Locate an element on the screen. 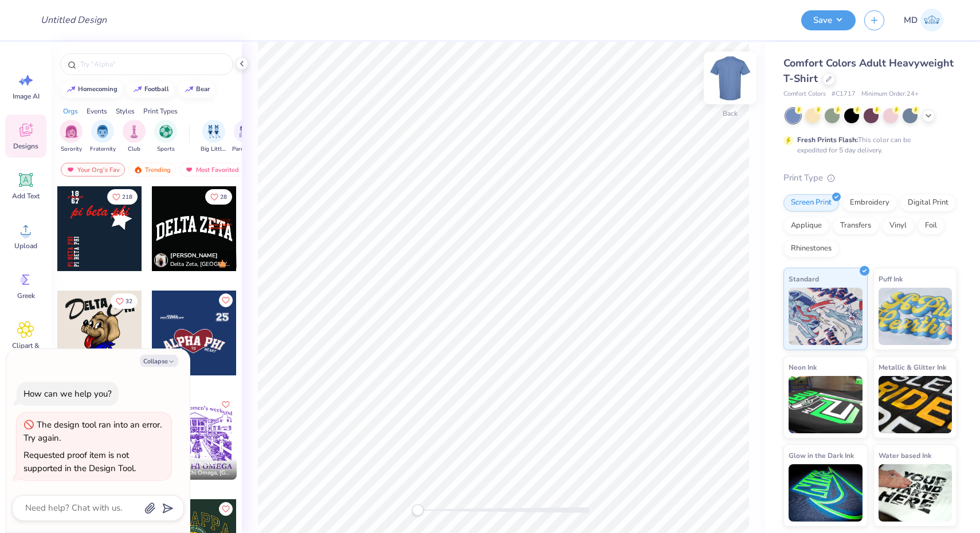 The width and height of the screenshot is (980, 533). span: Big Little Reveal is located at coordinates (214, 149).